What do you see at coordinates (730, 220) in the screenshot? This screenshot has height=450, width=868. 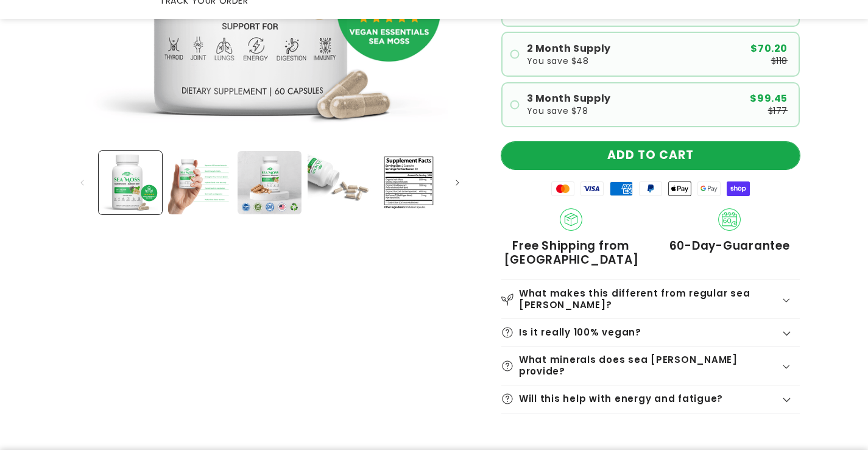 I see `img: 60_day_Guarantee.png` at bounding box center [730, 220].